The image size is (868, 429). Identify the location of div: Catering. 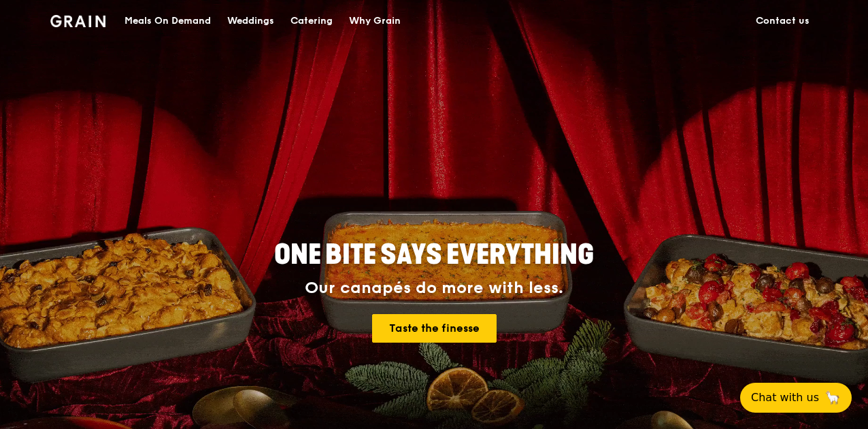
(312, 21).